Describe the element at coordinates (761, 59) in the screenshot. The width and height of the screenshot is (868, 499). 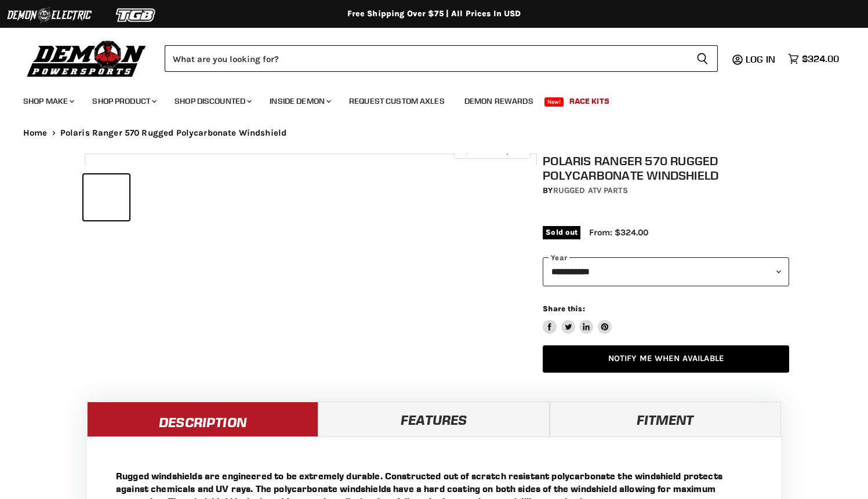
I see `span: Log in` at that location.